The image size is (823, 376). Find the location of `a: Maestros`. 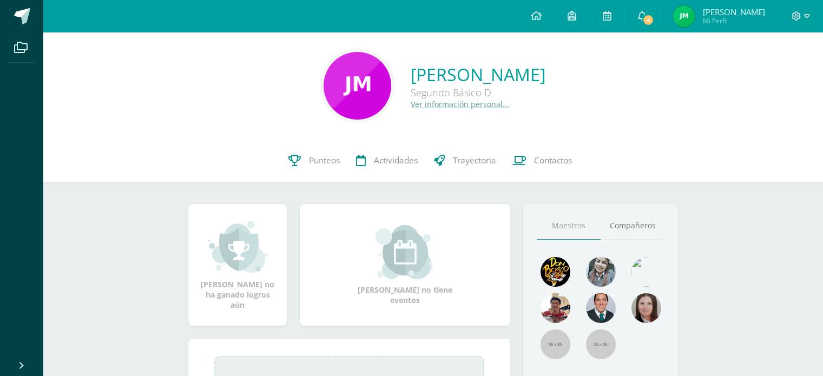

a: Maestros is located at coordinates (568, 226).